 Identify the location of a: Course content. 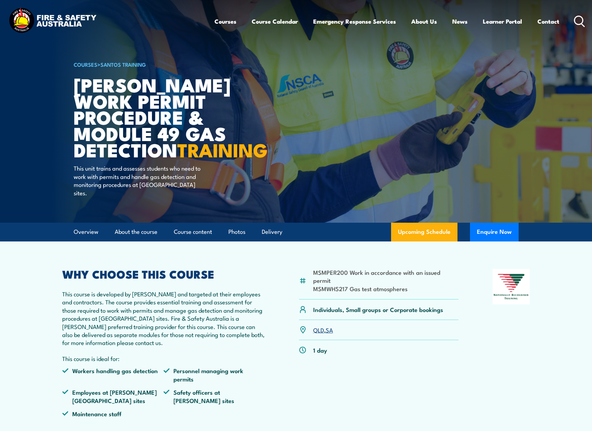
(193, 232).